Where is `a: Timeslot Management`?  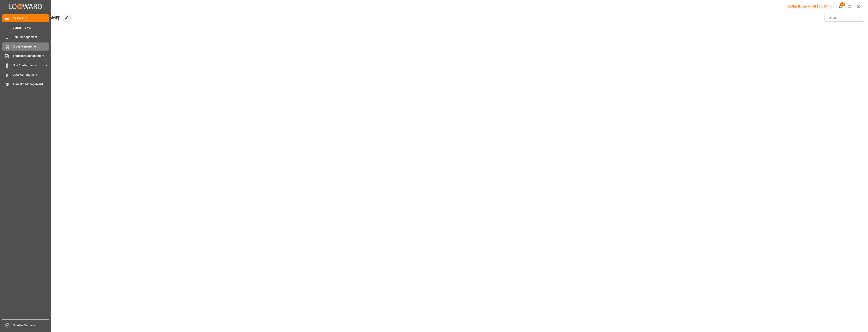 a: Timeslot Management is located at coordinates (26, 84).